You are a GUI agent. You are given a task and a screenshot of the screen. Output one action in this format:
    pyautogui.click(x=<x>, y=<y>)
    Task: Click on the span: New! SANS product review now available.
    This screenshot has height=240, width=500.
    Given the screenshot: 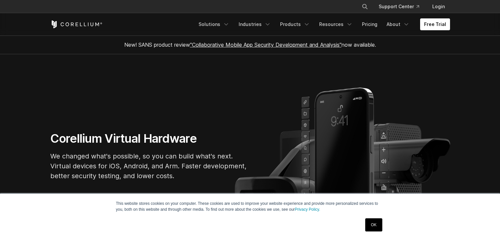 What is the action you would take?
    pyautogui.click(x=250, y=45)
    